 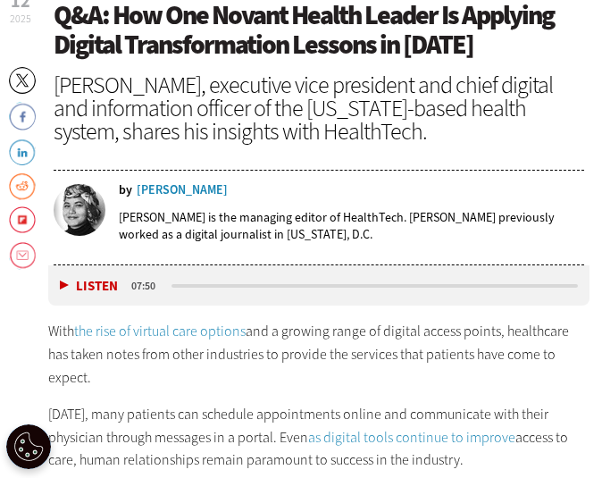 What do you see at coordinates (88, 286) in the screenshot?
I see `button: Listen` at bounding box center [88, 286].